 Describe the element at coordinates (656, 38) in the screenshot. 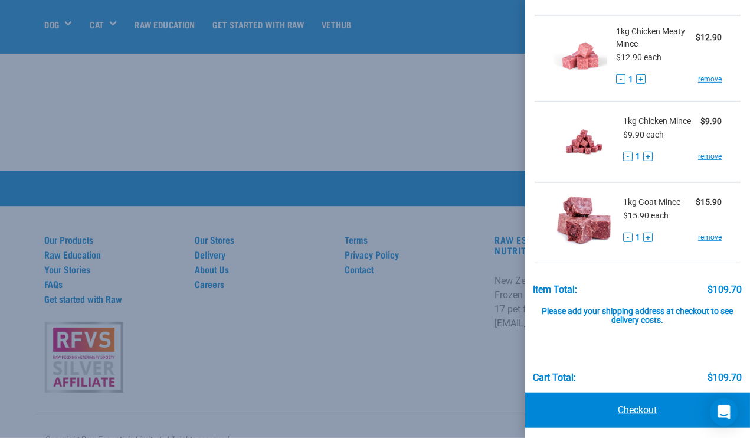

I see `span: 1kg Chicken Meaty Mince` at that location.